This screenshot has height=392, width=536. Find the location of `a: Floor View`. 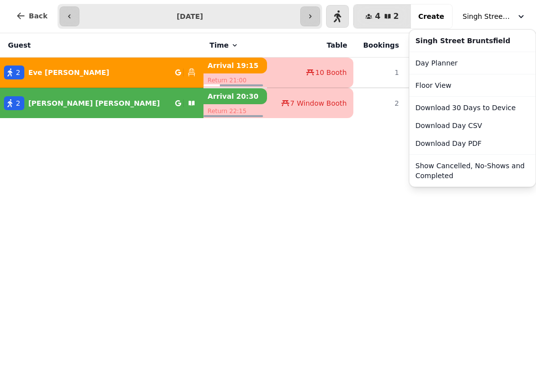

a: Floor View is located at coordinates (472, 85).